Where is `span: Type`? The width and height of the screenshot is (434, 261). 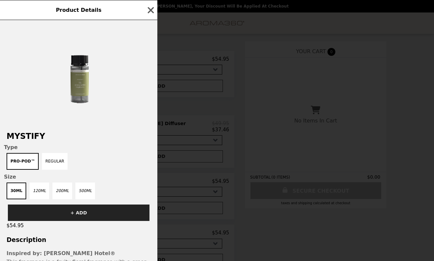
span: Type is located at coordinates (79, 147).